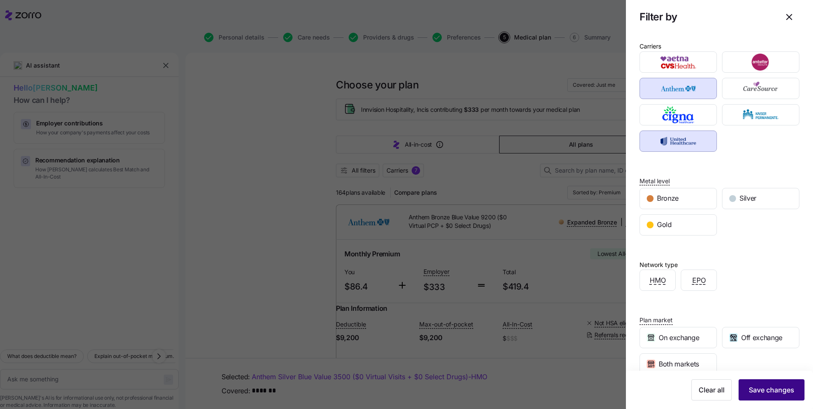 The height and width of the screenshot is (409, 813). Describe the element at coordinates (678, 88) in the screenshot. I see `img: Anthem` at that location.